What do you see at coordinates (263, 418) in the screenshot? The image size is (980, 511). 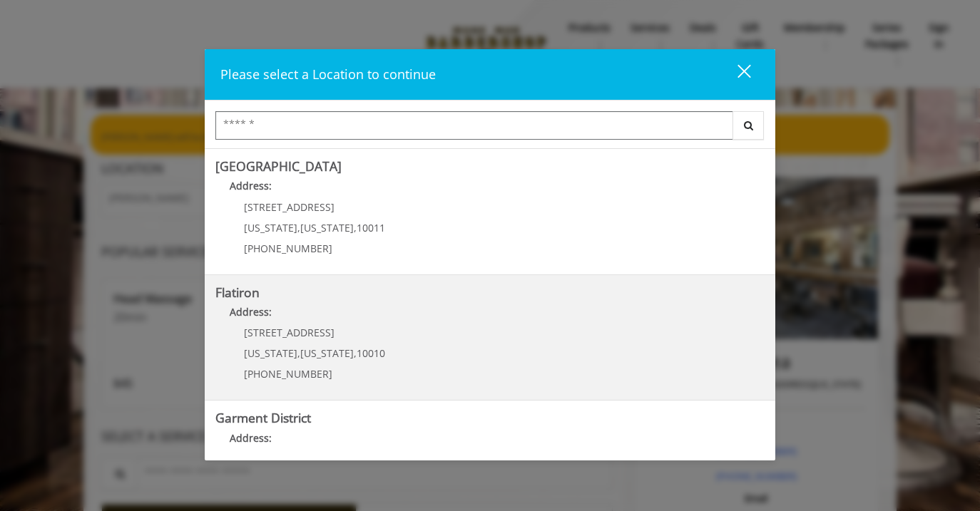 I see `b: Garment District` at bounding box center [263, 418].